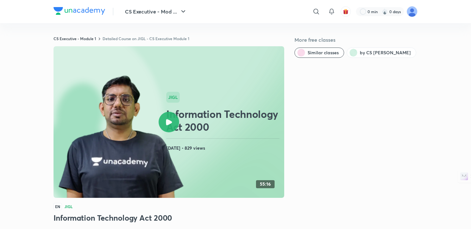 Image resolution: width=471 pixels, height=229 pixels. What do you see at coordinates (323, 53) in the screenshot?
I see `span: Similar classes` at bounding box center [323, 53].